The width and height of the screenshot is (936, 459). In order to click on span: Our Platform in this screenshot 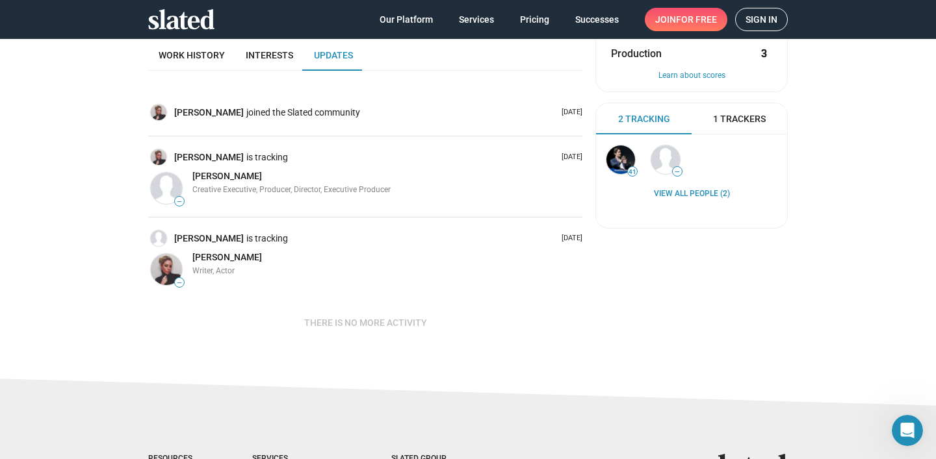, I will do `click(406, 19)`.